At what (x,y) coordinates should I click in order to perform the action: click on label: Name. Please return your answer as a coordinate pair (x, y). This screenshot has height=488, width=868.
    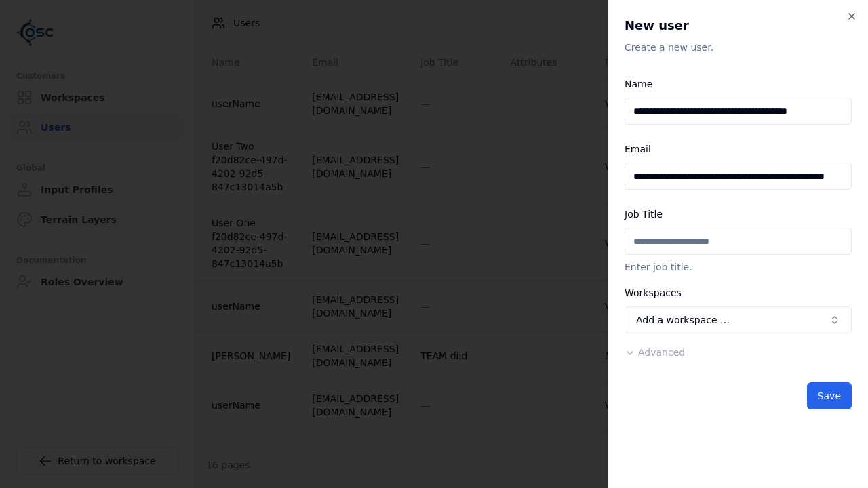
    Looking at the image, I should click on (638, 84).